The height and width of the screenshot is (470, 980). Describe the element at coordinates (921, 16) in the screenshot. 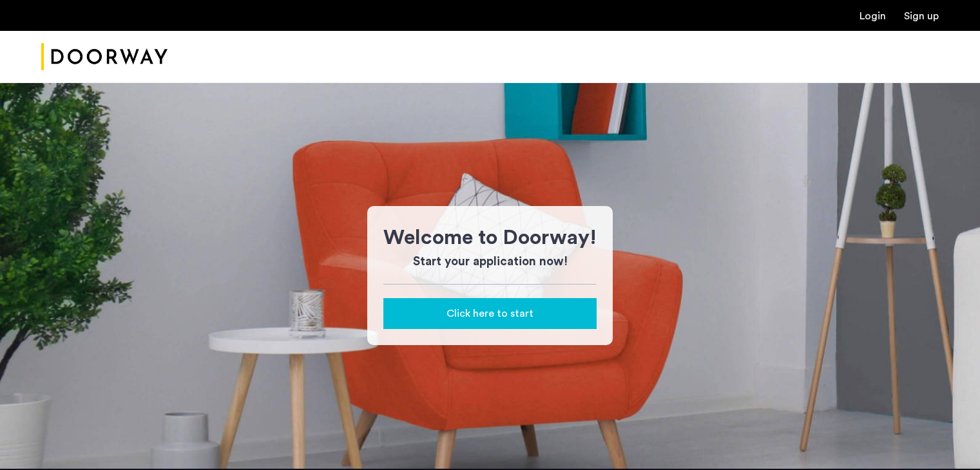

I see `a: Registration` at that location.